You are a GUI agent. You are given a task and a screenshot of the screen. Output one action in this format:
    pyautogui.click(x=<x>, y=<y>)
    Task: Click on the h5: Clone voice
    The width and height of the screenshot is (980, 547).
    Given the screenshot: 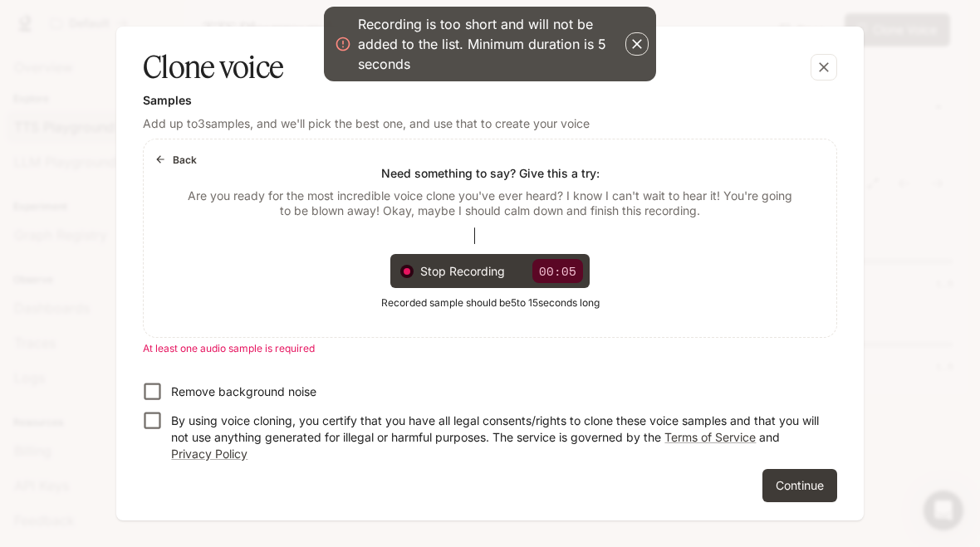 What is the action you would take?
    pyautogui.click(x=212, y=67)
    